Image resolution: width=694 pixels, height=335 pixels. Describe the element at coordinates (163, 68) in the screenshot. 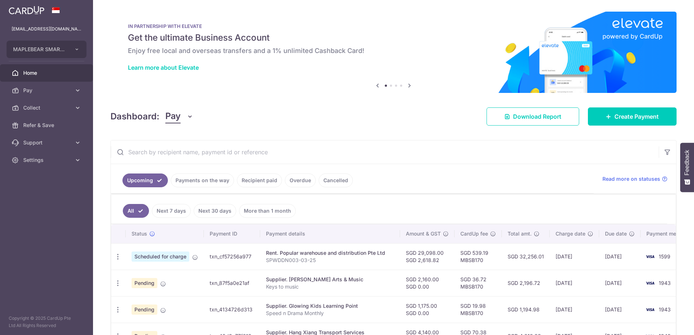

I see `a: Learn more about Elevate` at that location.